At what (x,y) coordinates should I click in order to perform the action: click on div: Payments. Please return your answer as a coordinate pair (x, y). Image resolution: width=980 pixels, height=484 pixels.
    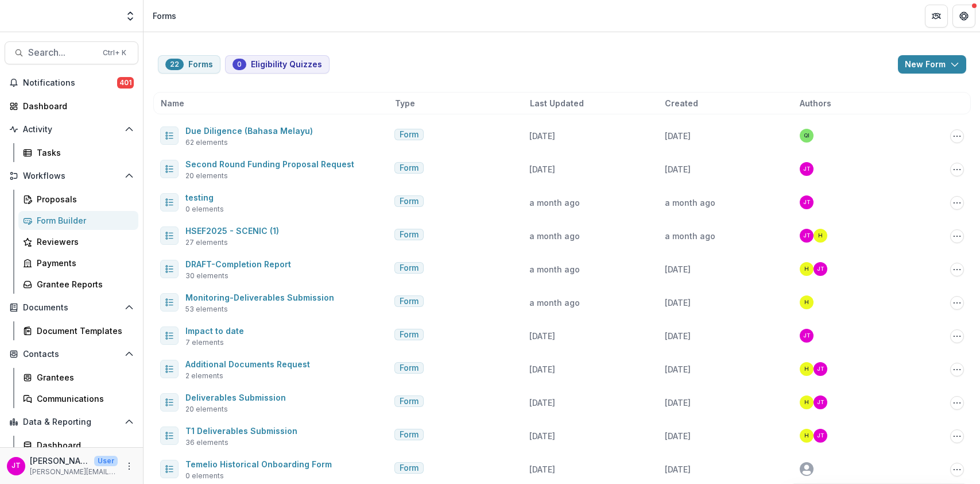
    Looking at the image, I should click on (83, 263).